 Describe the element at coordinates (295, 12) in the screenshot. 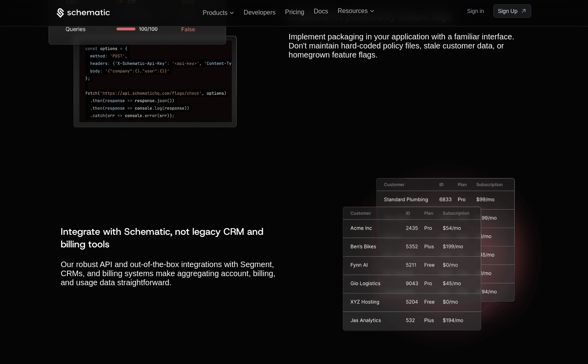

I see `a: Pricing` at that location.